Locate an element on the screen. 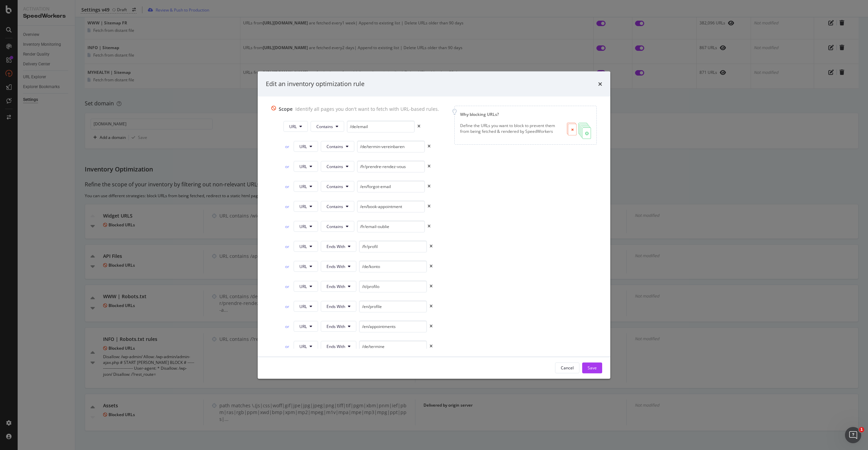 The width and height of the screenshot is (868, 450). div: Save is located at coordinates (592, 367).